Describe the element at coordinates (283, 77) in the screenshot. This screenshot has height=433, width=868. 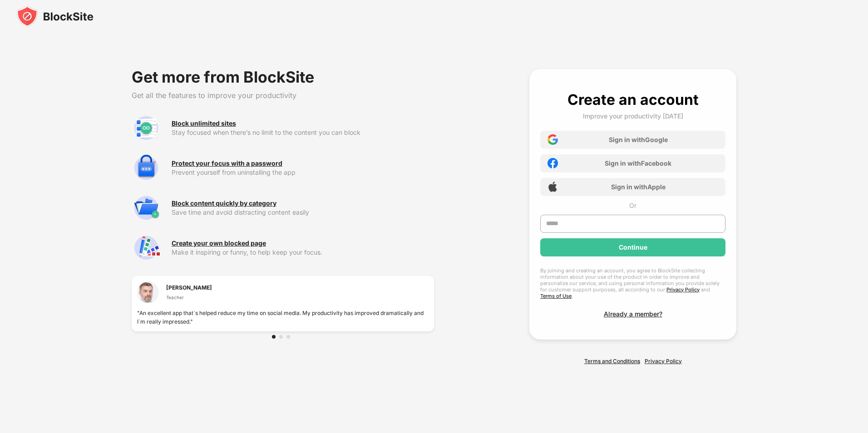
I see `div: Get more from BlockSite` at that location.